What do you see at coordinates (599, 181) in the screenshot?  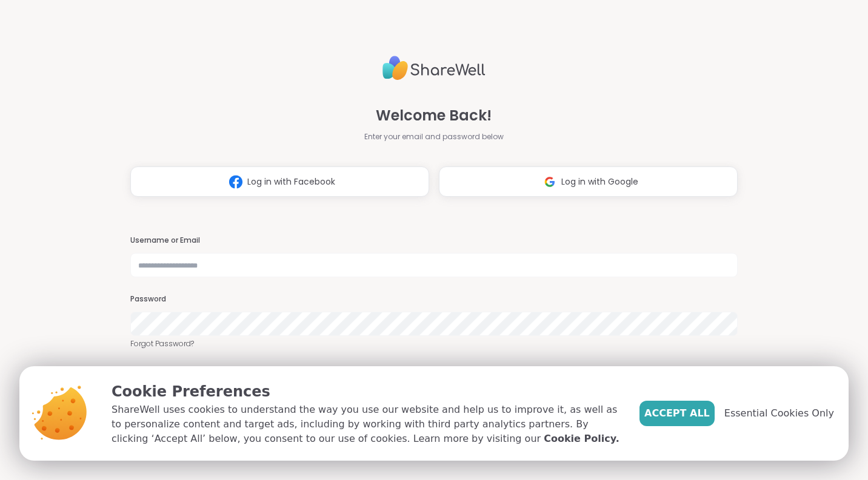 I see `span: Log in with Google` at bounding box center [599, 181].